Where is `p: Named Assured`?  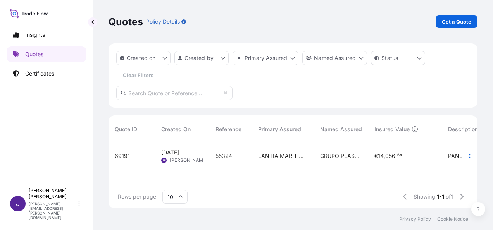 p: Named Assured is located at coordinates (335, 58).